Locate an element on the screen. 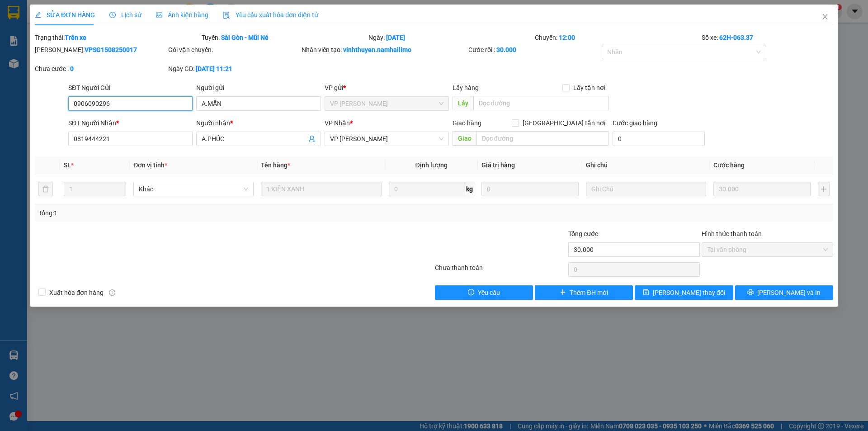 This screenshot has width=868, height=431. span: Lấy tận nơi is located at coordinates (589, 87).